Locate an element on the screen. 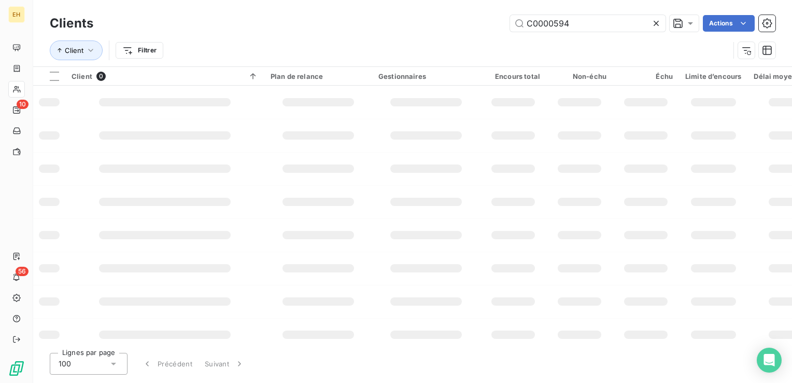 Image resolution: width=792 pixels, height=383 pixels. span: 10 is located at coordinates (22, 104).